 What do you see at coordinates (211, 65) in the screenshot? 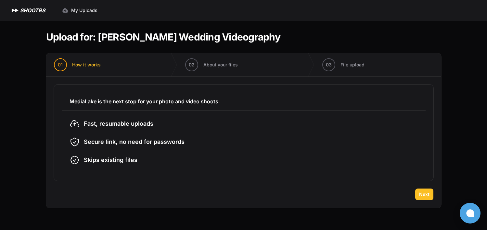
I see `button: 02 About your files` at bounding box center [211, 65].